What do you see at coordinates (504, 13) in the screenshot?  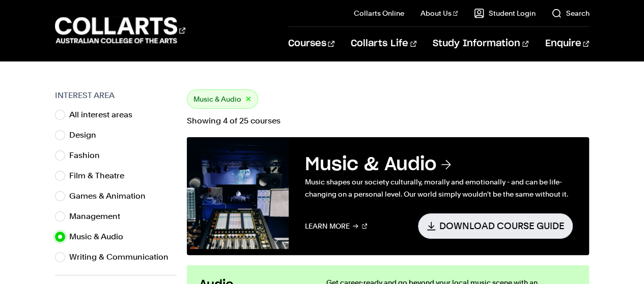 I see `a: Student Login` at bounding box center [504, 13].